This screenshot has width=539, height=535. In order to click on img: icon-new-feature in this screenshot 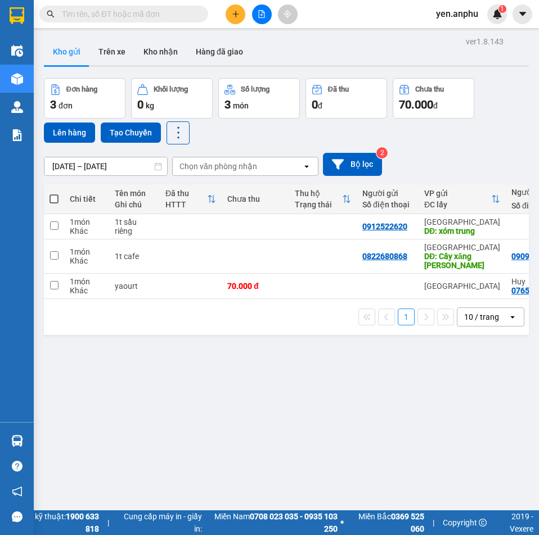, I will do `click(497, 14)`.